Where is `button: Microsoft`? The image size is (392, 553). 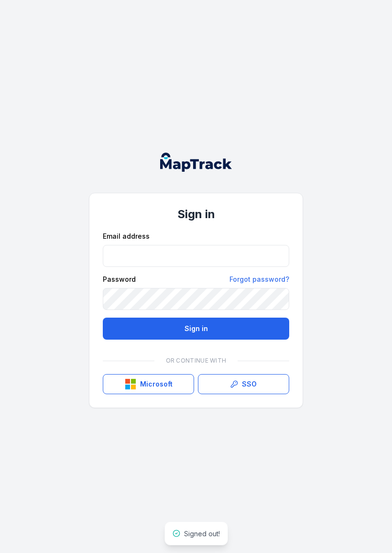
button: Microsoft is located at coordinates (148, 384).